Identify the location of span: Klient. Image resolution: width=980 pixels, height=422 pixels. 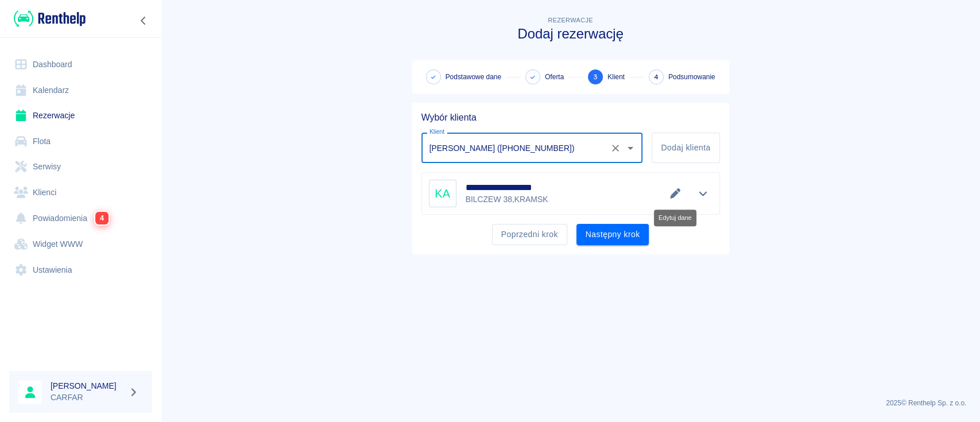
(616, 77).